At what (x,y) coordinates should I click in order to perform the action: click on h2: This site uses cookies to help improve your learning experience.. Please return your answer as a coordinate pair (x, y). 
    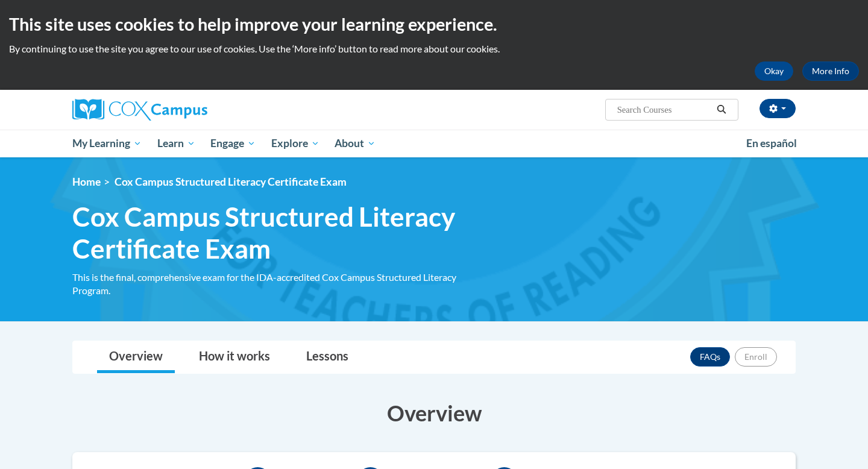
    Looking at the image, I should click on (434, 24).